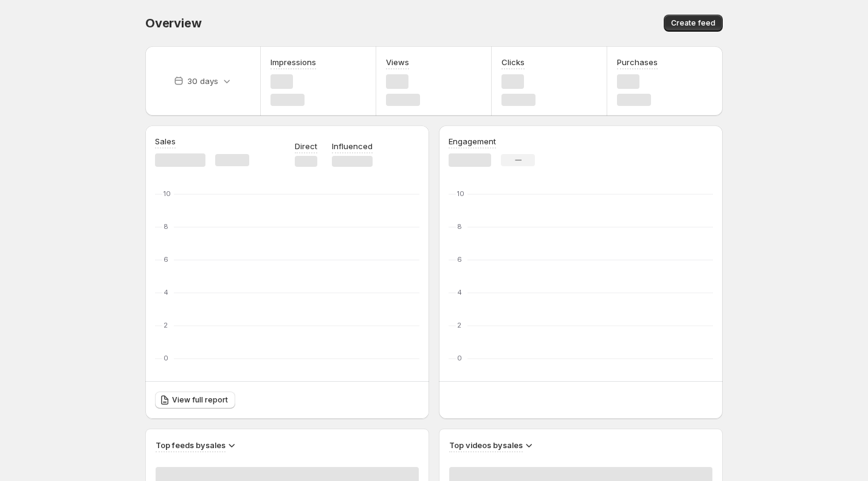 This screenshot has width=868, height=481. Describe the element at coordinates (166, 141) in the screenshot. I see `h3: Sales` at that location.